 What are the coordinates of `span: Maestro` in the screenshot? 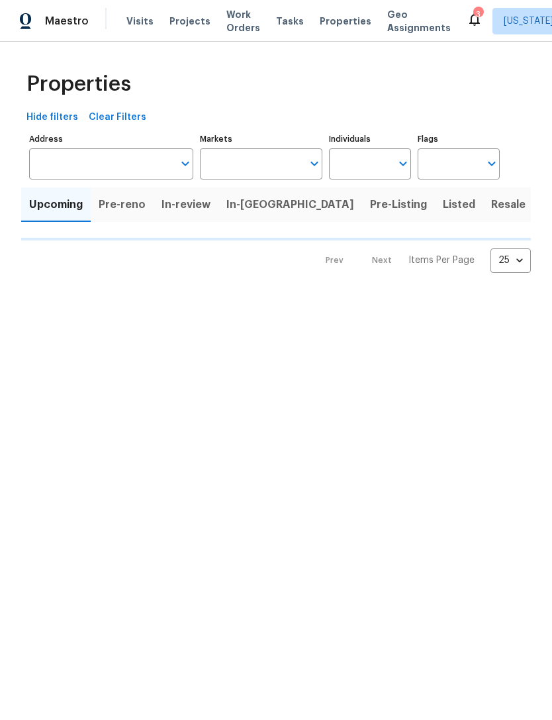 It's located at (67, 21).